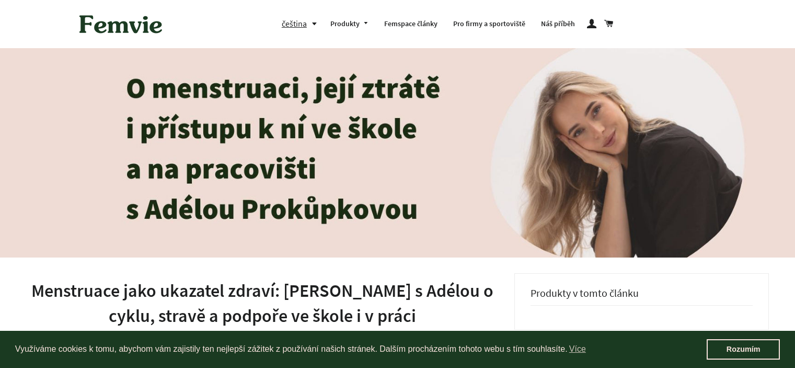 This screenshot has height=368, width=795. I want to click on a: Náš příběh, so click(558, 24).